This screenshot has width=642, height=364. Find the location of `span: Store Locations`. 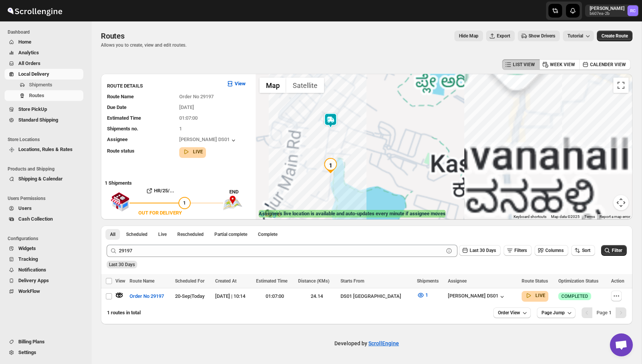

span: Store Locations is located at coordinates (47, 139).